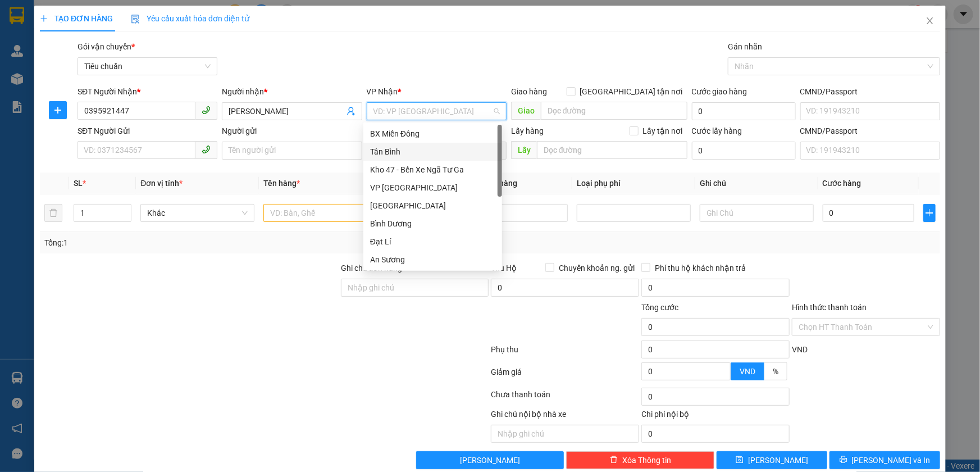  I want to click on button: Close, so click(930, 22).